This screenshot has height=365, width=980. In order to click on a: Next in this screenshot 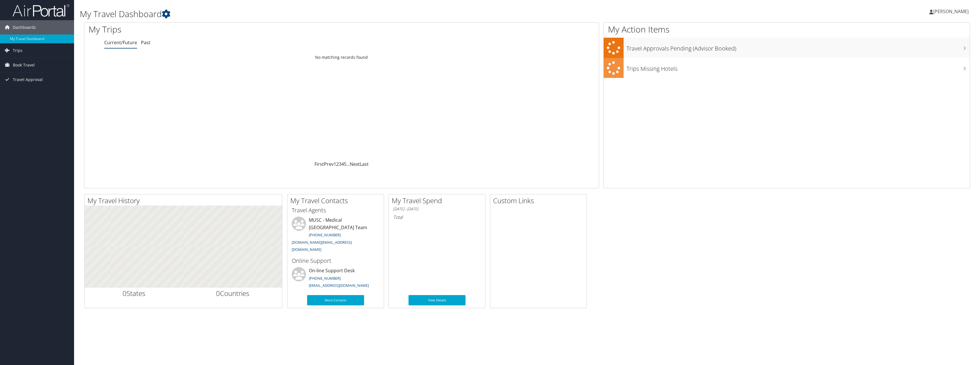, I will do `click(355, 164)`.